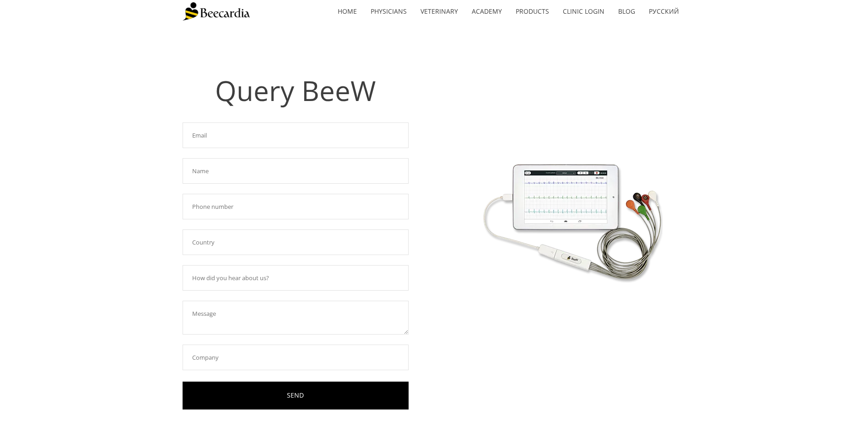 This screenshot has width=868, height=436. I want to click on a: Academy, so click(487, 11).